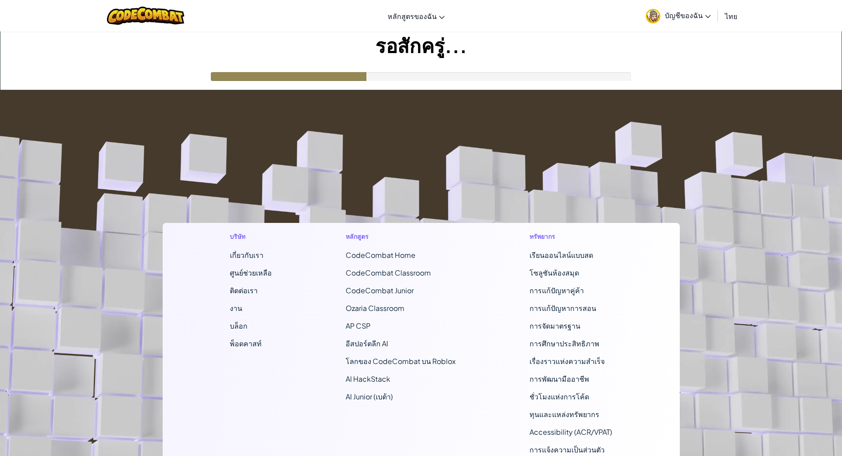 The image size is (842, 456). I want to click on span: ติดต่อเรา, so click(243, 290).